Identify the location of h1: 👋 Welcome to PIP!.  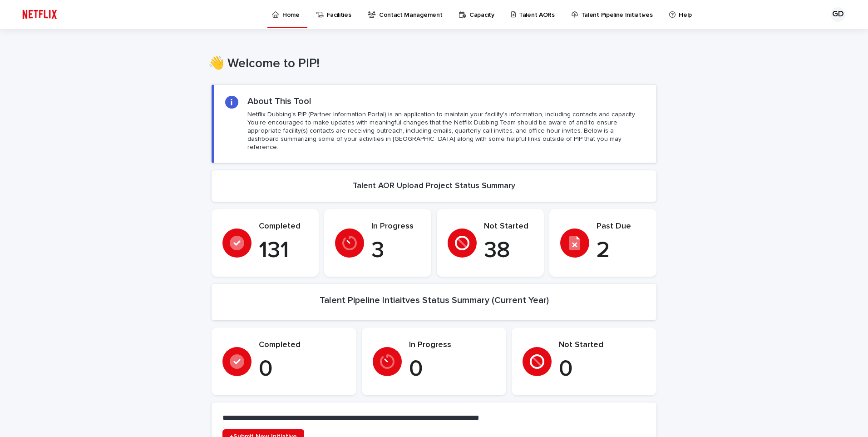
(431, 64).